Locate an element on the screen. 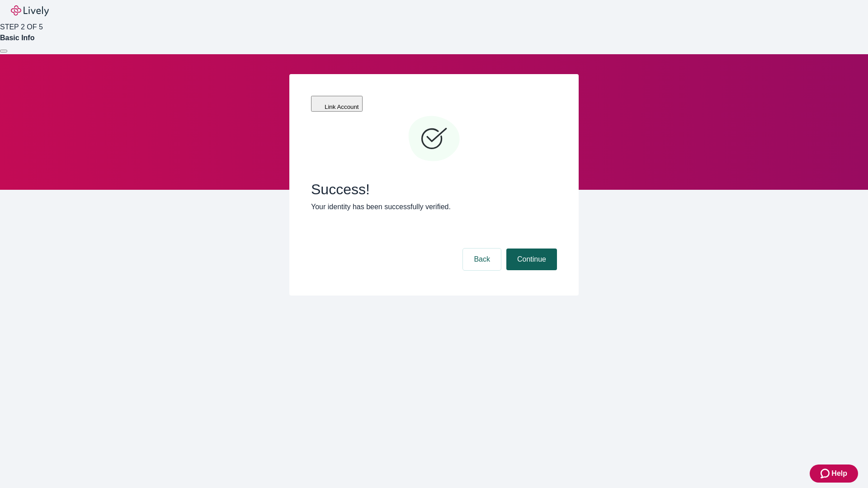  p: Your identity has been successfully verified. is located at coordinates (434, 207).